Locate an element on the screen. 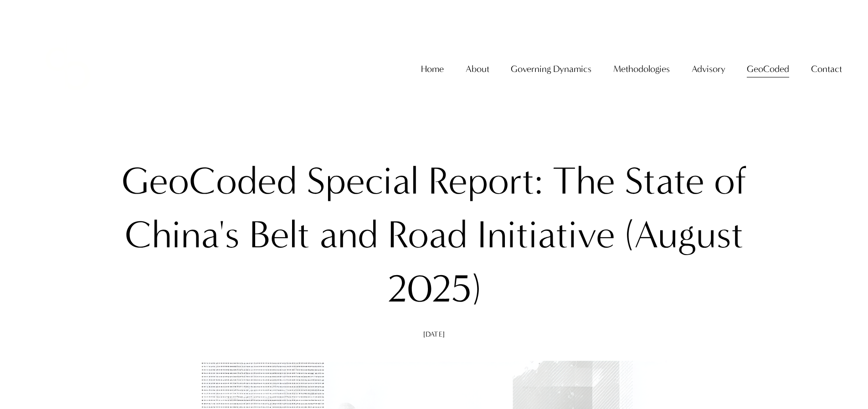  div: and is located at coordinates (349, 235).